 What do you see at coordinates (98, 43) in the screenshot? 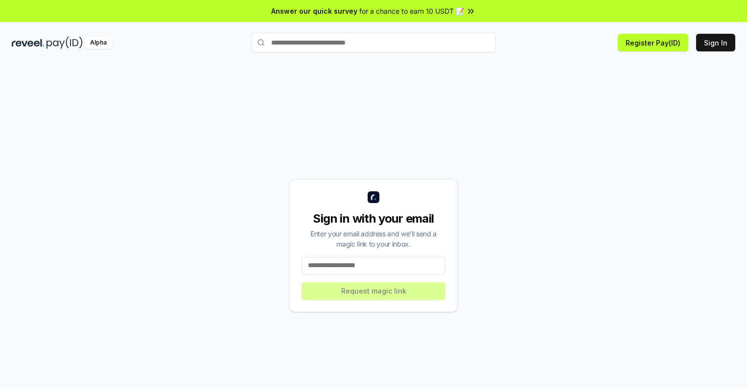
I see `div: Alpha` at bounding box center [98, 43].